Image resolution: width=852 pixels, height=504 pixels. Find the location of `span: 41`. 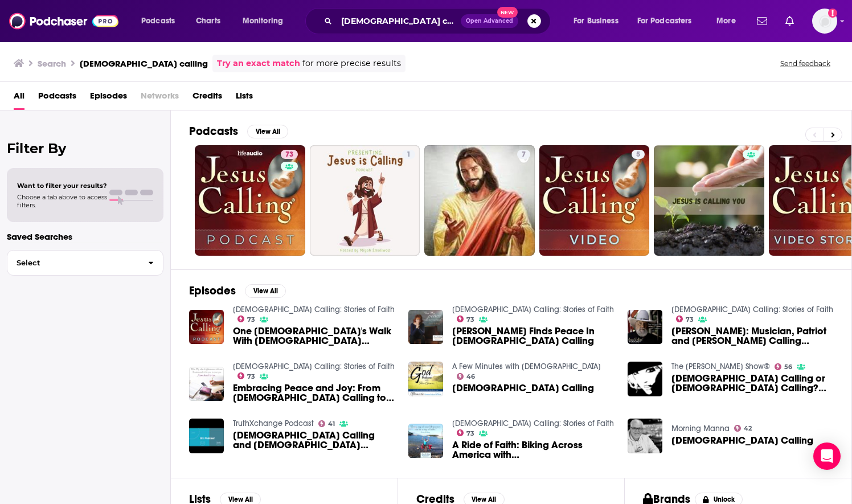

span: 41 is located at coordinates (332, 424).